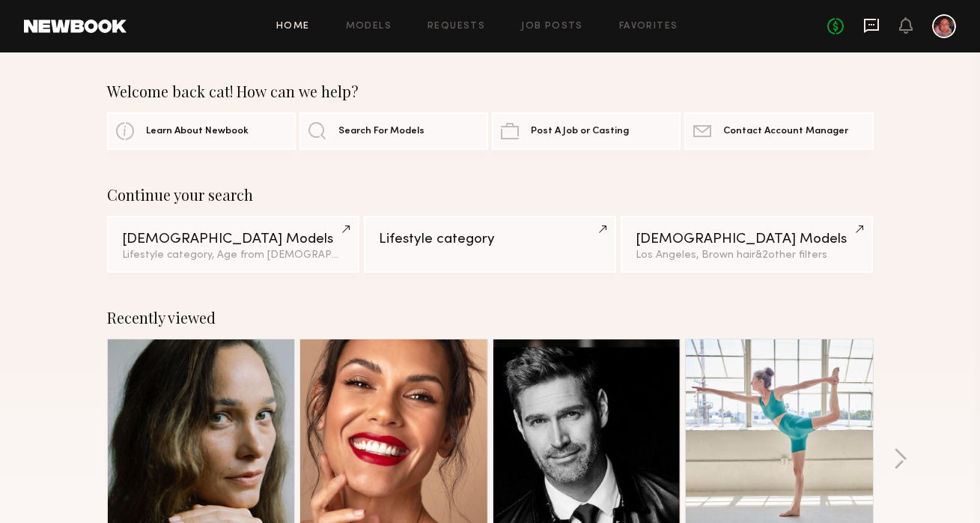 The width and height of the screenshot is (980, 523). What do you see at coordinates (580, 131) in the screenshot?
I see `span: Post A Job or Casting` at bounding box center [580, 131].